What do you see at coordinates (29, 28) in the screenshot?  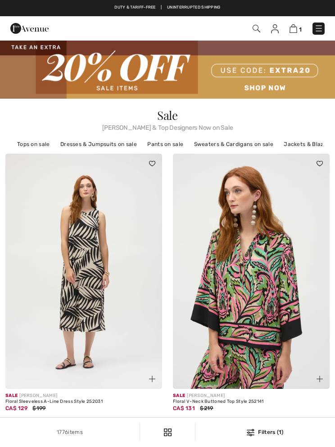 I see `img: 1ère Avenue` at bounding box center [29, 28].